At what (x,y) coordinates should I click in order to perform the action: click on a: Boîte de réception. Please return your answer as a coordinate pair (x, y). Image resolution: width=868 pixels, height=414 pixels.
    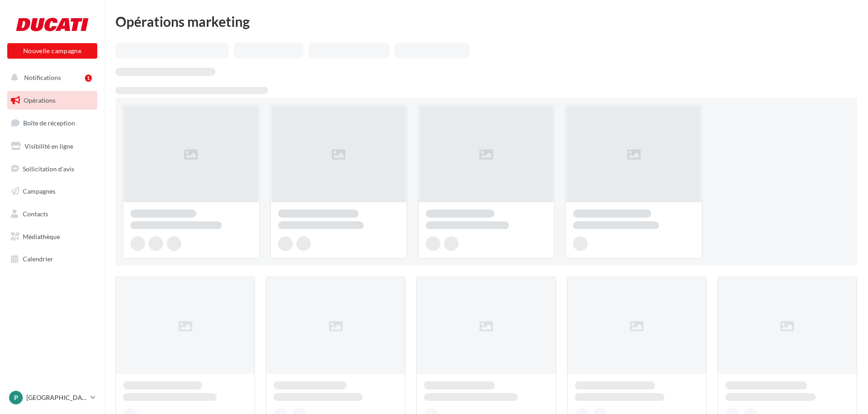
    Looking at the image, I should click on (52, 122).